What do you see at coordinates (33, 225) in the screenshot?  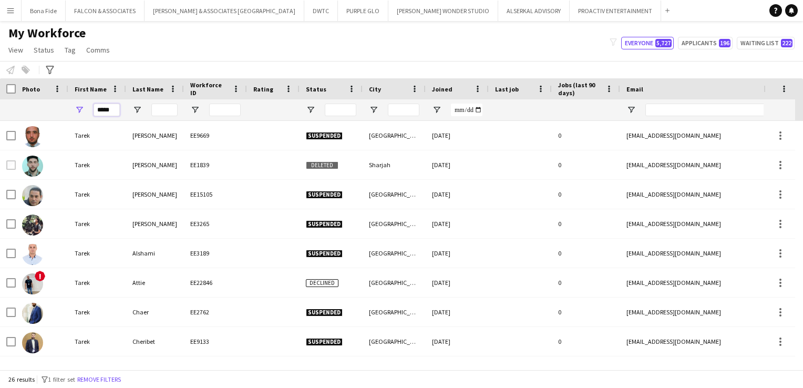 I see `img: Tarek Al Merhi` at bounding box center [33, 225].